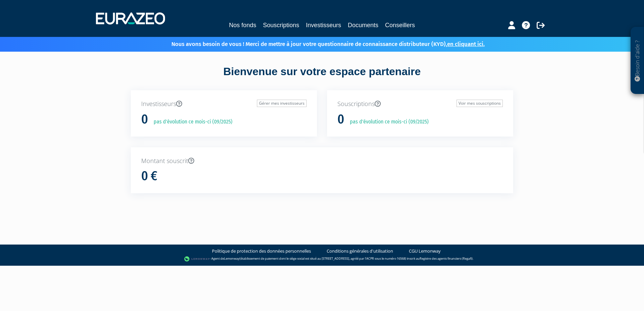 The height and width of the screenshot is (311, 644). I want to click on img: 1732889491-logotype_eurazeo_blanc_rvb.png, so click(130, 18).